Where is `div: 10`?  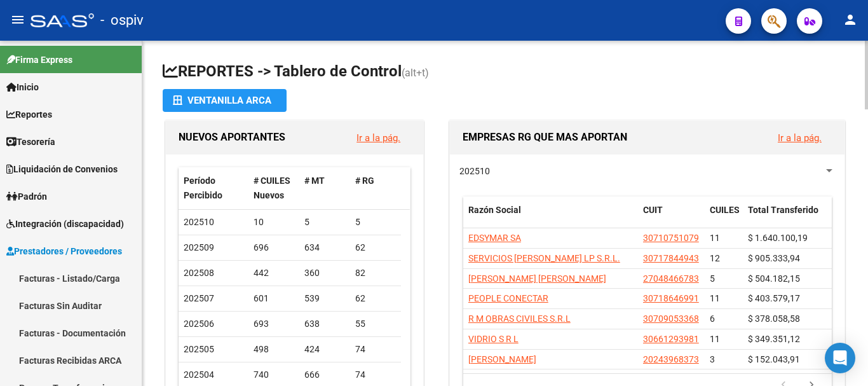 div: 10 is located at coordinates (274, 222).